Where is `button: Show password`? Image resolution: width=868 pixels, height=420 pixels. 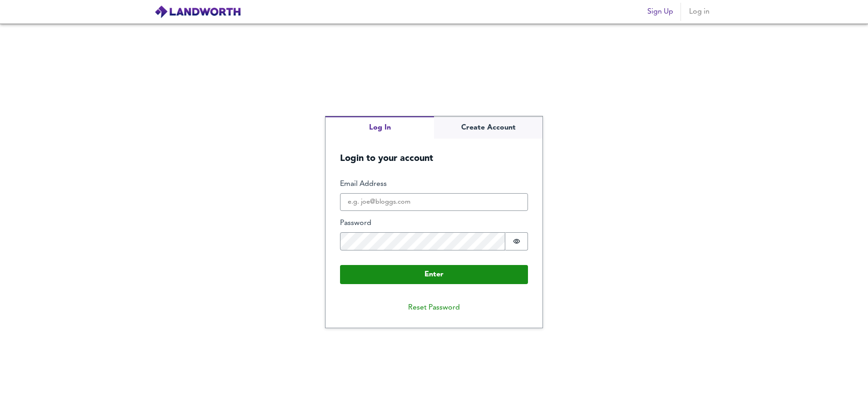 button: Show password is located at coordinates (517, 241).